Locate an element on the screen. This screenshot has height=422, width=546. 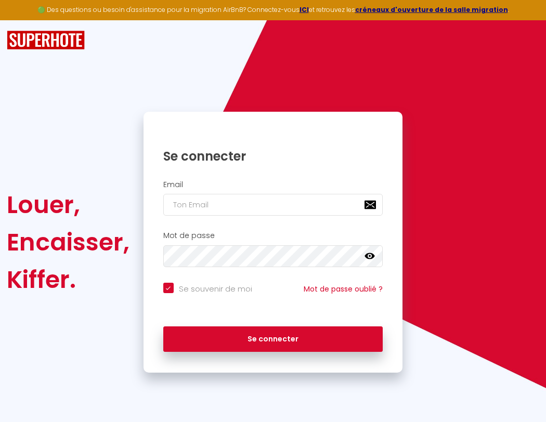
h1: Se connecter is located at coordinates (273, 156).